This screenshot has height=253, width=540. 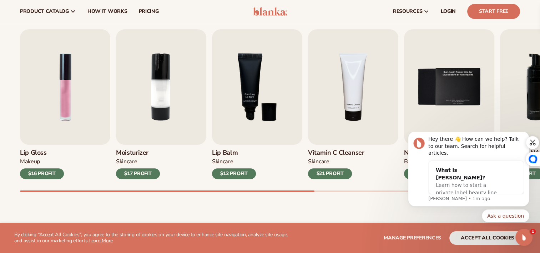 I want to click on div: Hey there 👋 How can we help? Talk to our team. Search for helpful articles., so click(x=79, y=14).